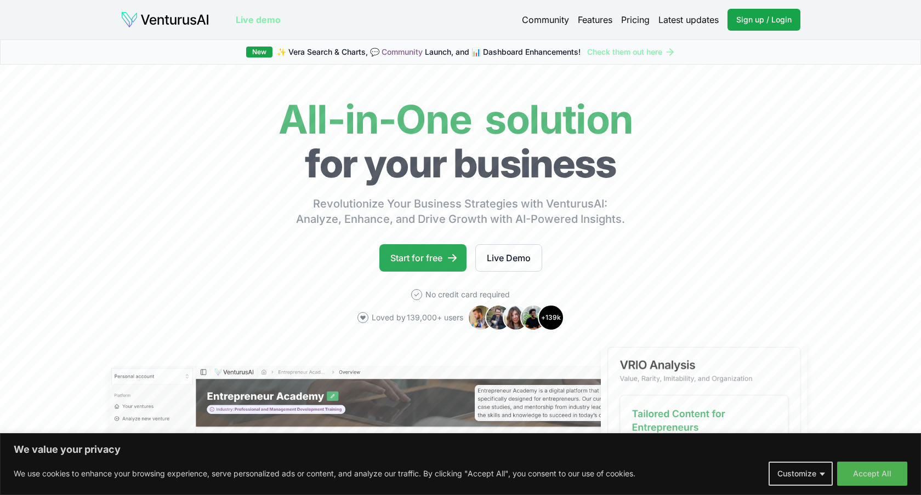  Describe the element at coordinates (460, 450) in the screenshot. I see `p: We value your privacy` at that location.